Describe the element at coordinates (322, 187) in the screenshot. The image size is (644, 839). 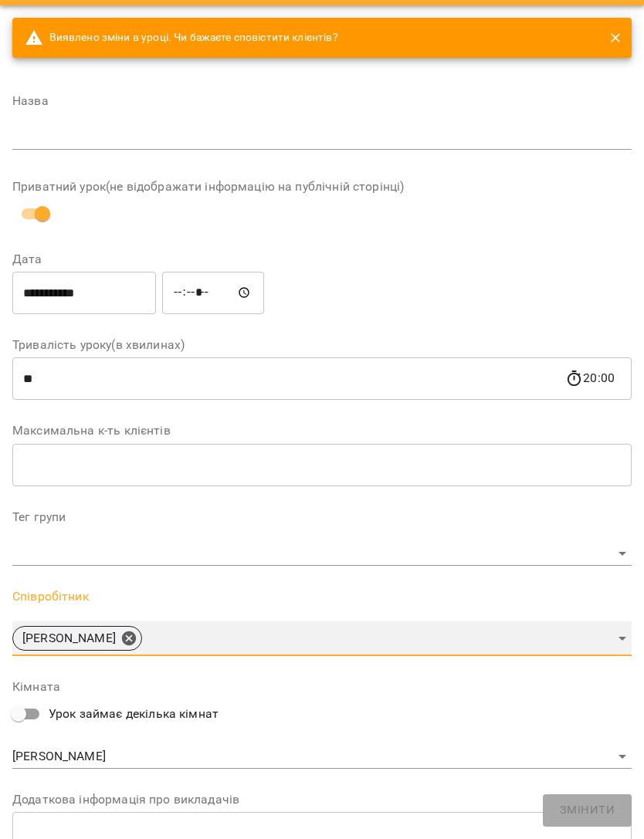
I see `label: Приватний урок(не відображати інформацію на публічній сторінці)` at that location.